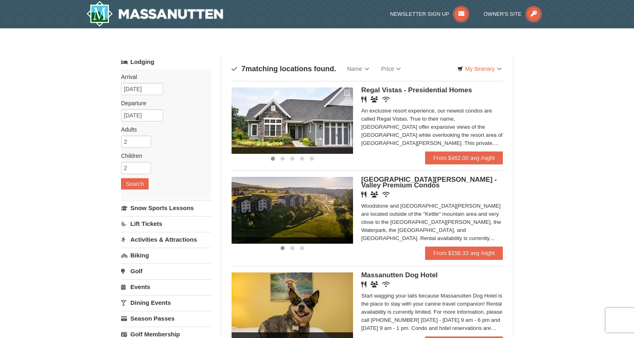 The width and height of the screenshot is (634, 338). I want to click on a: Biking, so click(166, 255).